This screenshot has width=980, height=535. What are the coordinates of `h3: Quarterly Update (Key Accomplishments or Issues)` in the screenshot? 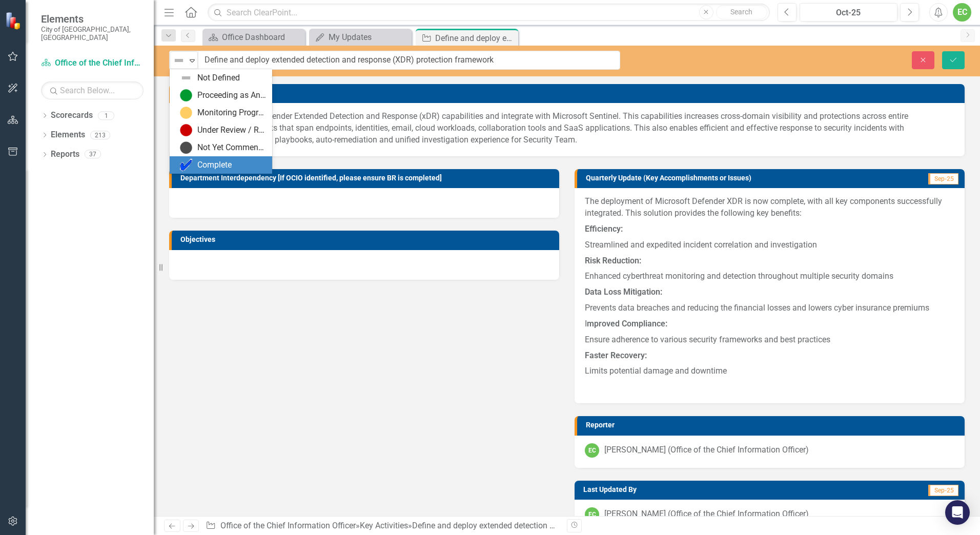 It's located at (743, 178).